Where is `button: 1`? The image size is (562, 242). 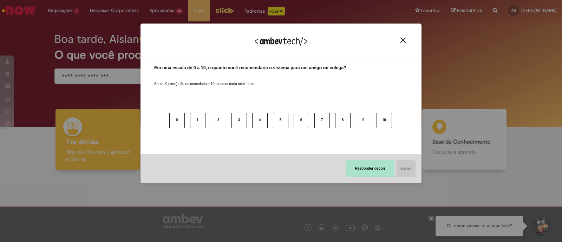 button: 1 is located at coordinates (198, 120).